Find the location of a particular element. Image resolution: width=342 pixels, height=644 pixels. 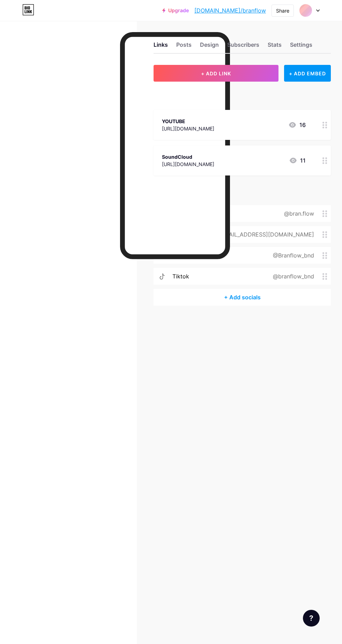

div: Design is located at coordinates (209, 47).